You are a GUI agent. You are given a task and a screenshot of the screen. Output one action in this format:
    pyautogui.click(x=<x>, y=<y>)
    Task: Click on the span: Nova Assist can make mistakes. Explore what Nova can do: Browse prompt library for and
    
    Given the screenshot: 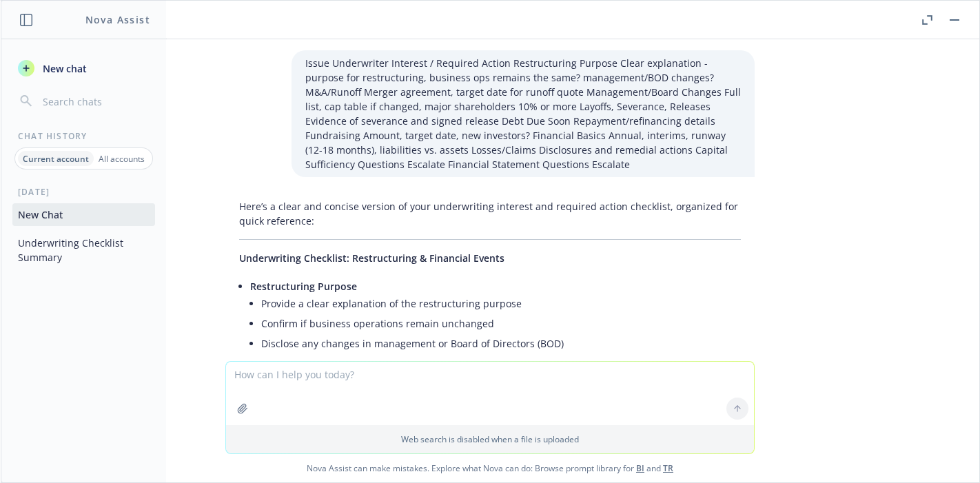 What is the action you would take?
    pyautogui.click(x=490, y=468)
    